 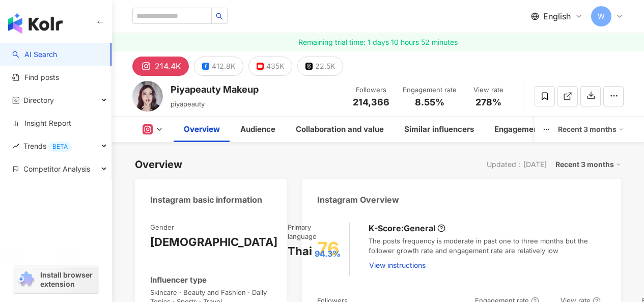 I want to click on img: chrome extension, so click(x=26, y=280).